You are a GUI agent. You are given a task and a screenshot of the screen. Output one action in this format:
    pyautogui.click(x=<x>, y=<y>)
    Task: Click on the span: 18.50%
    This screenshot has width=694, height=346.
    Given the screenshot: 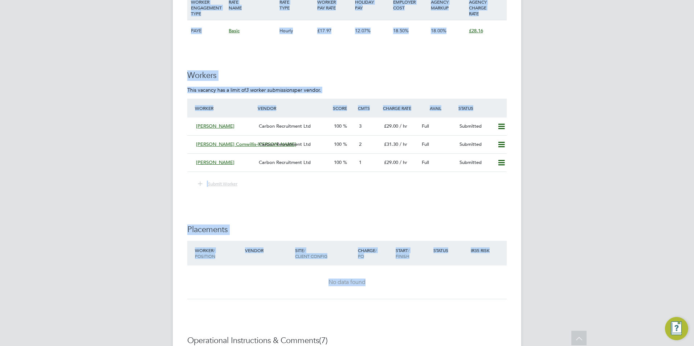 What is the action you would take?
    pyautogui.click(x=401, y=31)
    